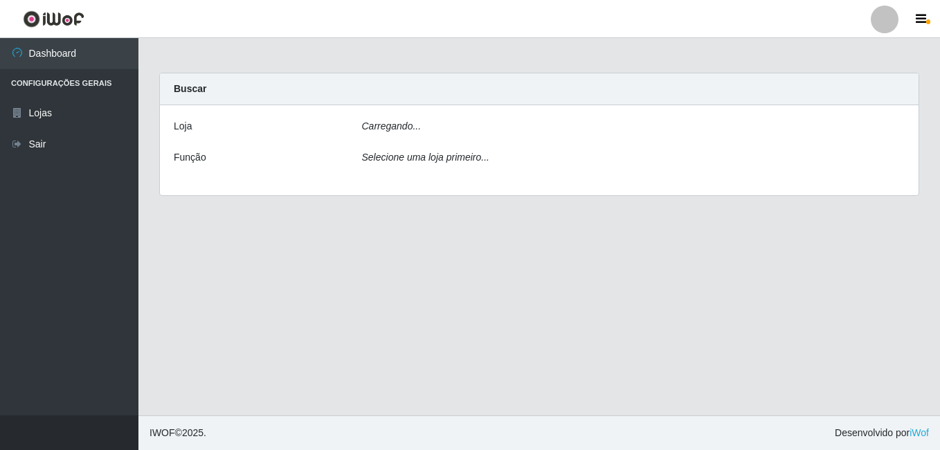 This screenshot has height=450, width=940. Describe the element at coordinates (53, 19) in the screenshot. I see `img: CoreUI Logo` at that location.